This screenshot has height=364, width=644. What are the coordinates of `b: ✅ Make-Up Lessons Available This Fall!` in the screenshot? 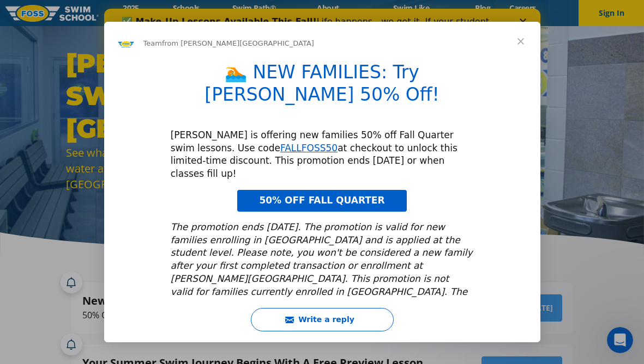 It's located at (115, 12).